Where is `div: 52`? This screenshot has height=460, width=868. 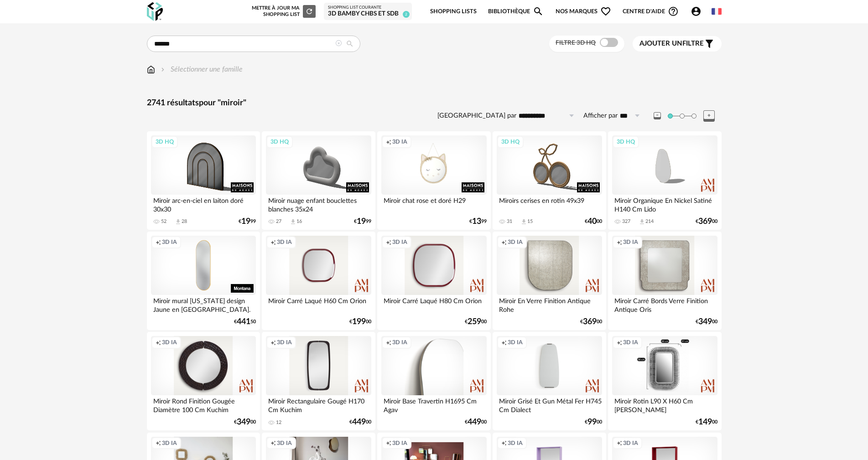
div: 52 is located at coordinates (164, 222).